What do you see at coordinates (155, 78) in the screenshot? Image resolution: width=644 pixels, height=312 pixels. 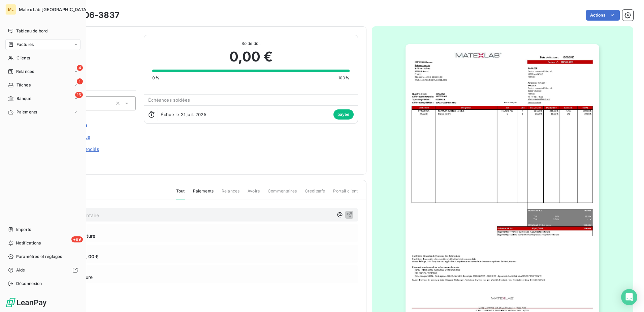 I see `span: 0%` at bounding box center [155, 78].